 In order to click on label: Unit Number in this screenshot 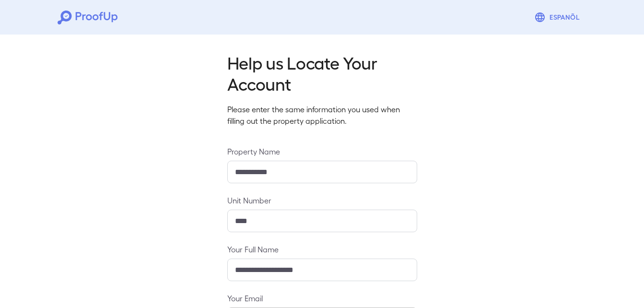, I will do `click(322, 200)`.